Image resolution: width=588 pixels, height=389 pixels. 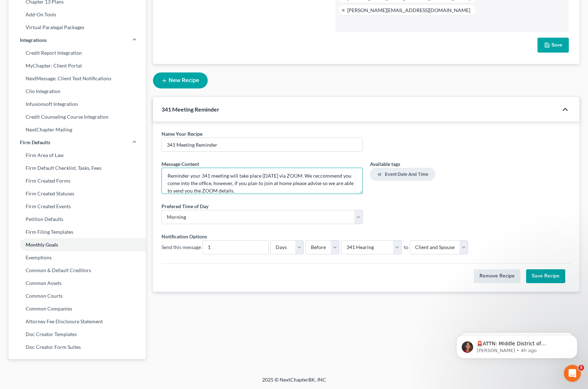 What do you see at coordinates (77, 53) in the screenshot?
I see `a: Credit Report Integration` at bounding box center [77, 53].